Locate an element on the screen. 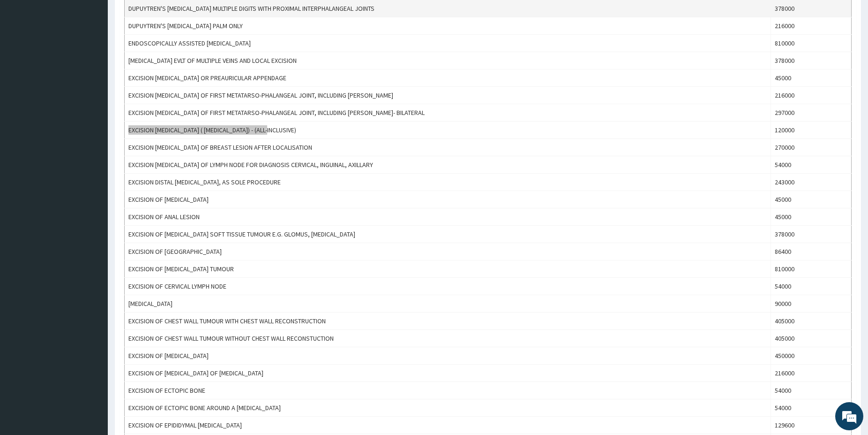 The height and width of the screenshot is (435, 868). td: 129600 is located at coordinates (811, 425).